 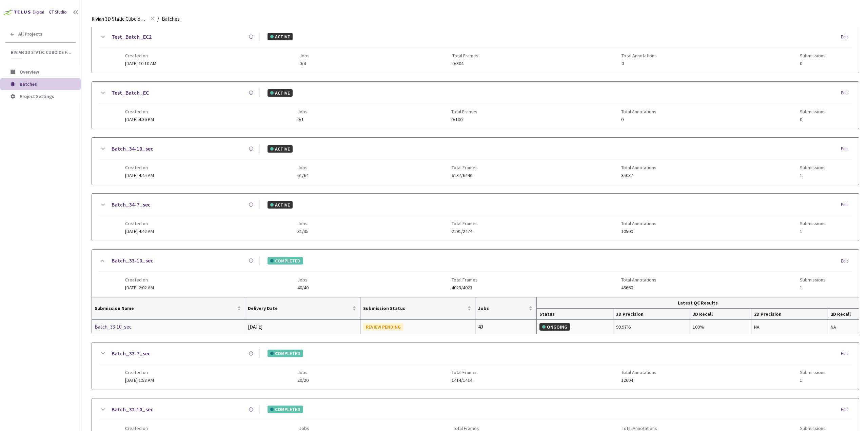 I want to click on th: 3D Recall, so click(x=721, y=314).